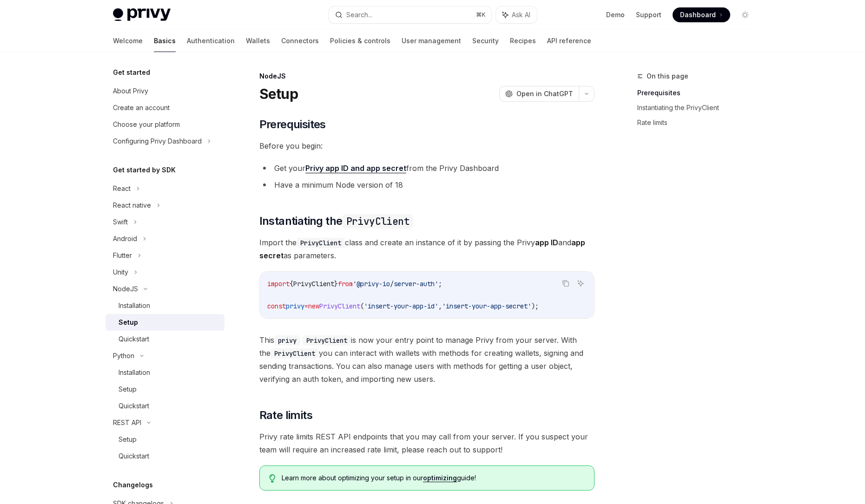  I want to click on img: light logo, so click(142, 15).